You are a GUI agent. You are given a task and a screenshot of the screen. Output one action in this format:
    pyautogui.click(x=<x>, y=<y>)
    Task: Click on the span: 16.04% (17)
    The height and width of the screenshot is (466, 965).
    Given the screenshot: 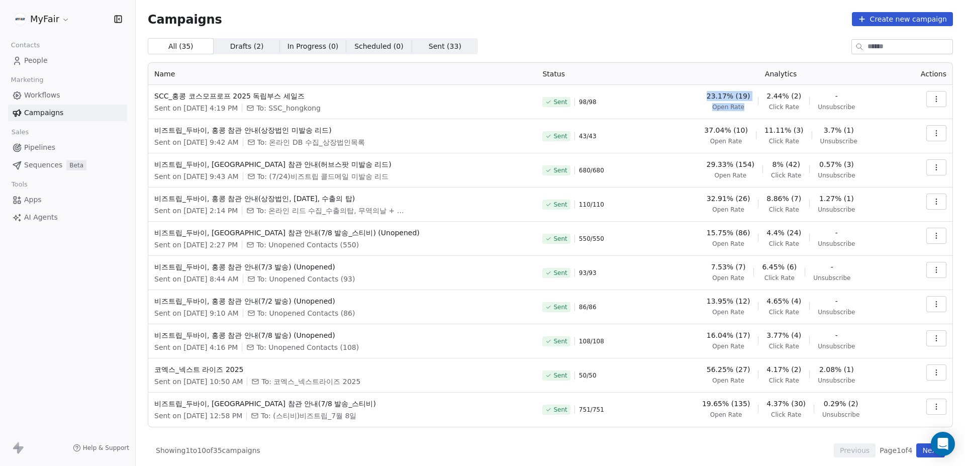 What is the action you would take?
    pyautogui.click(x=728, y=335)
    